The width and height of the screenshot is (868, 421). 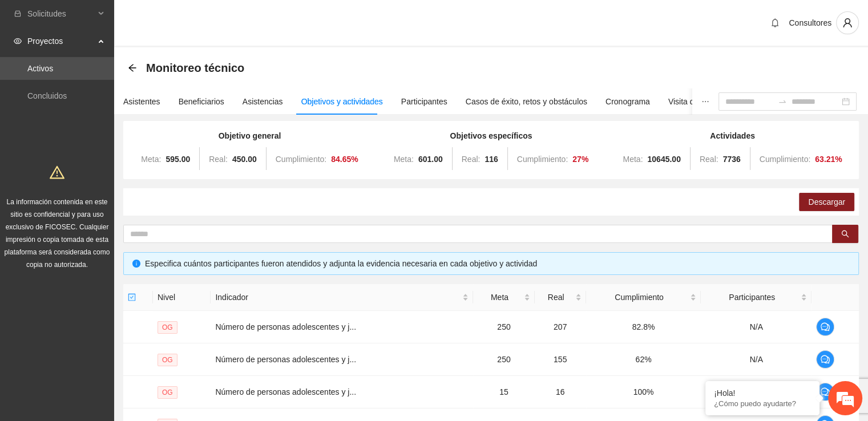 What do you see at coordinates (57, 172) in the screenshot?
I see `span: warning` at bounding box center [57, 172].